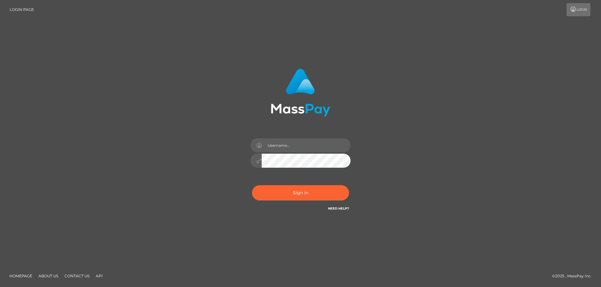 This screenshot has height=287, width=601. What do you see at coordinates (48, 276) in the screenshot?
I see `a: About Us` at bounding box center [48, 276].